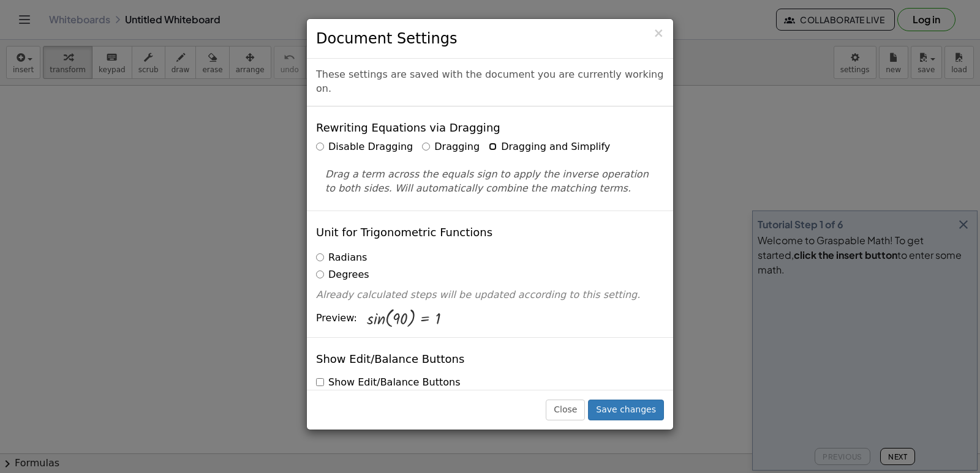  Describe the element at coordinates (426, 146) in the screenshot. I see `input: Dragging` at that location.